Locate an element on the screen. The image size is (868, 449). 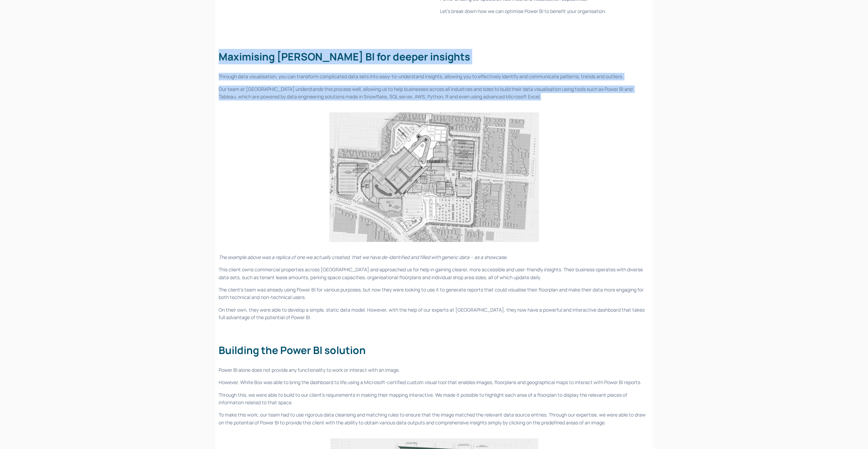
p: On their own, they were able to develop a simple, static data model. However, with the help of ou... is located at coordinates (434, 314).